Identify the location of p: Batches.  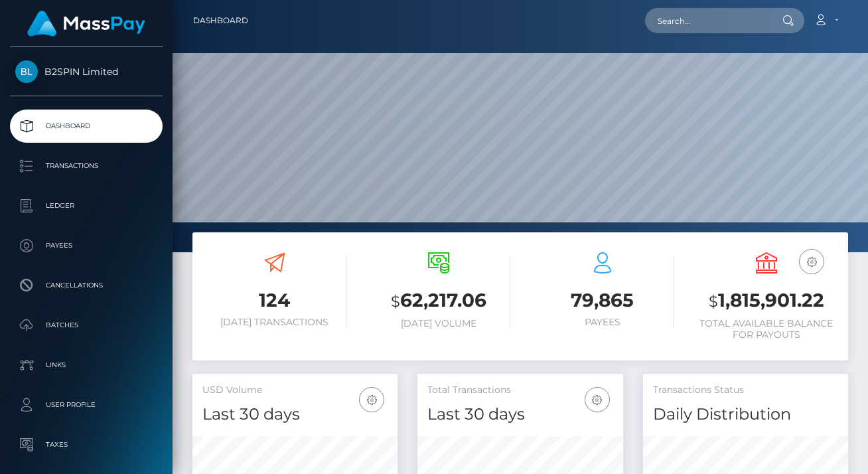
(86, 325).